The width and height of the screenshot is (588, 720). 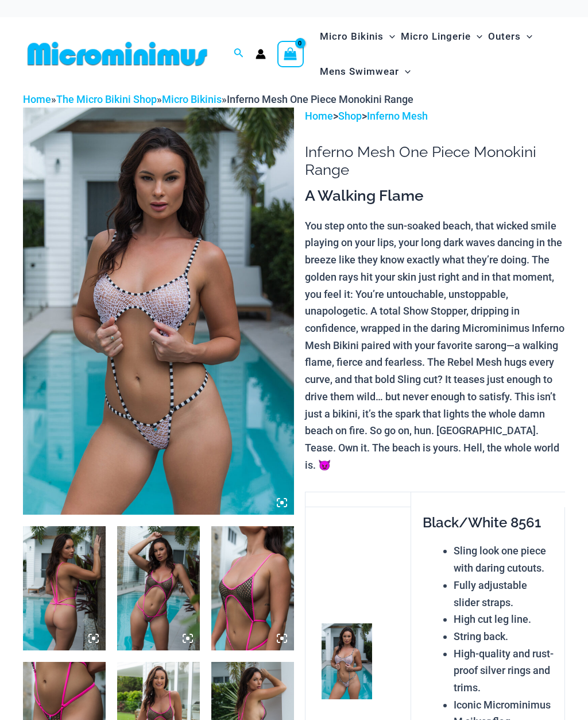 What do you see at coordinates (397, 116) in the screenshot?
I see `a: Inferno Mesh` at bounding box center [397, 116].